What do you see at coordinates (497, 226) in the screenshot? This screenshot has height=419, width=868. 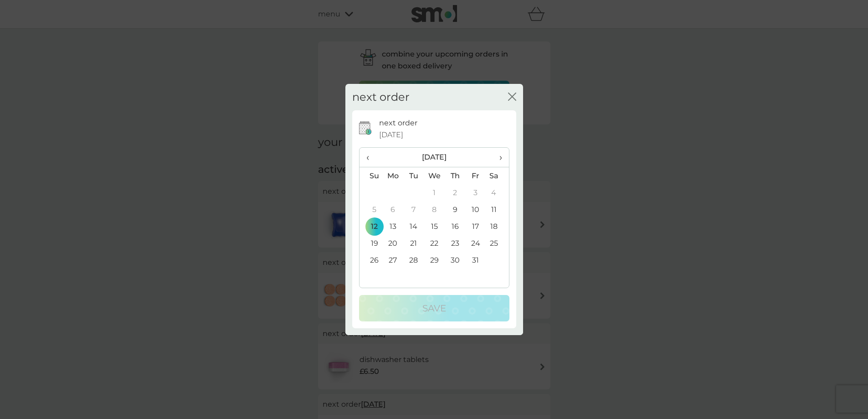 I see `td: 18` at bounding box center [497, 226].